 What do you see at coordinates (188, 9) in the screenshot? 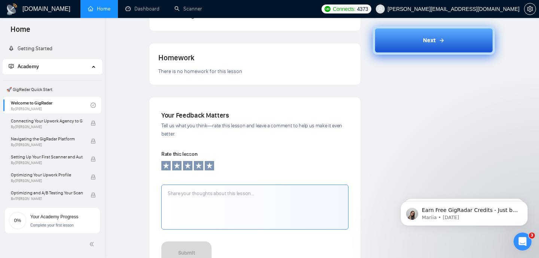
I see `a: searchScanner` at bounding box center [188, 9].